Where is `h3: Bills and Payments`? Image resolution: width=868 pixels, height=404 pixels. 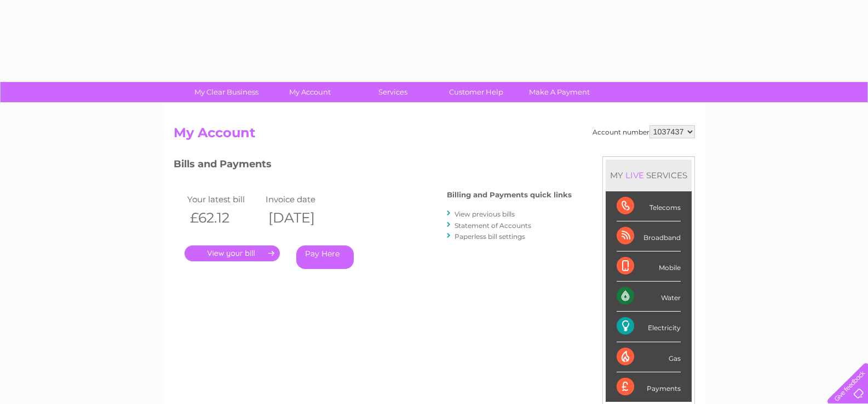 h3: Bills and Payments is located at coordinates (373, 166).